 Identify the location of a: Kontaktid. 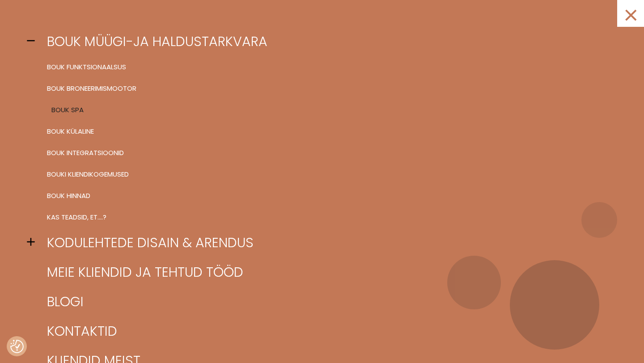
(329, 331).